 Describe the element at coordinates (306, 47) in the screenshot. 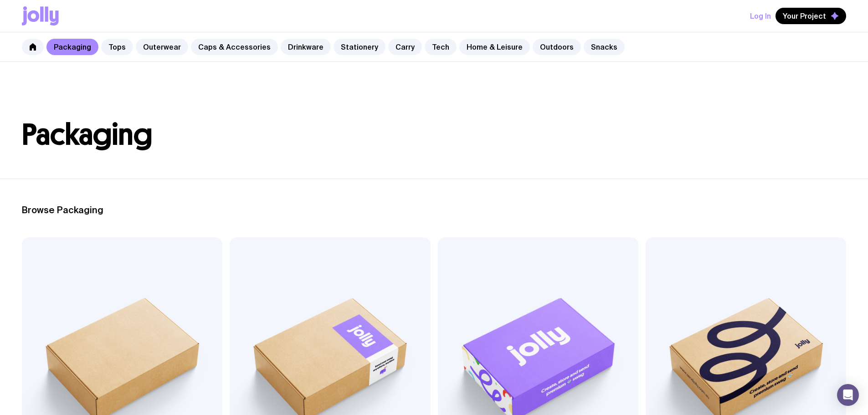

I see `a: Drinkware` at that location.